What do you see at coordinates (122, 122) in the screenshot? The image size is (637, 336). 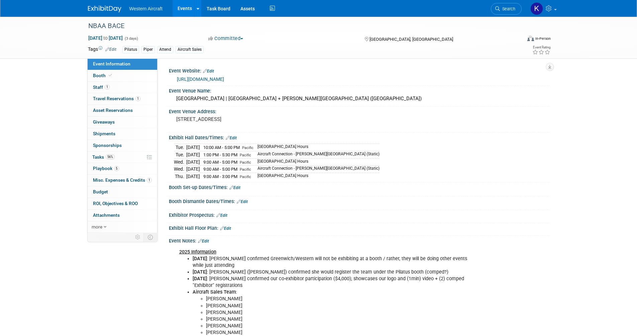 I see `a: Giveaways` at bounding box center [122, 122].